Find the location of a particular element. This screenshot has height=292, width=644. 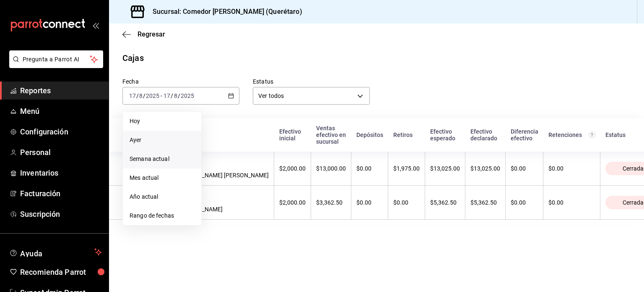

span: Facturación is located at coordinates (61, 193).